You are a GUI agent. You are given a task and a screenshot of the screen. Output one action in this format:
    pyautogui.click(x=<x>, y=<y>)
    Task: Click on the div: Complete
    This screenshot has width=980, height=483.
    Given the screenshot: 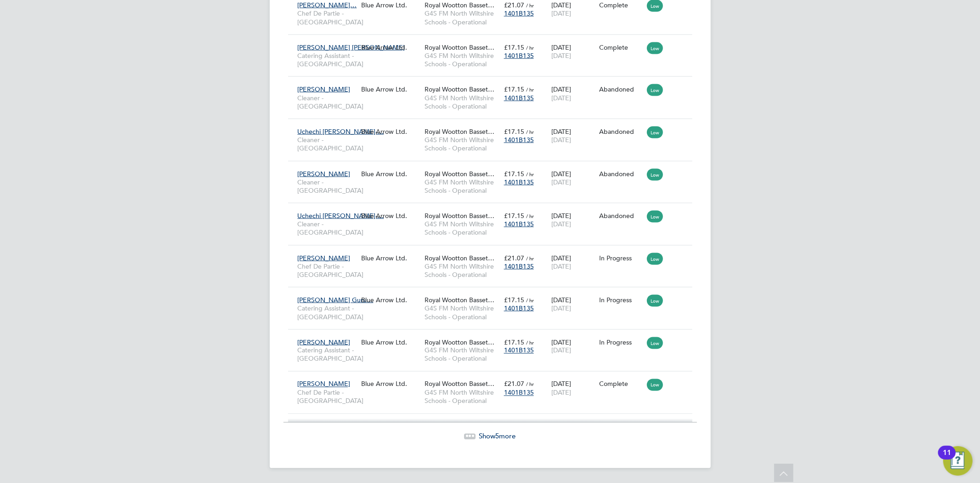 What is the action you would take?
    pyautogui.click(x=621, y=5)
    